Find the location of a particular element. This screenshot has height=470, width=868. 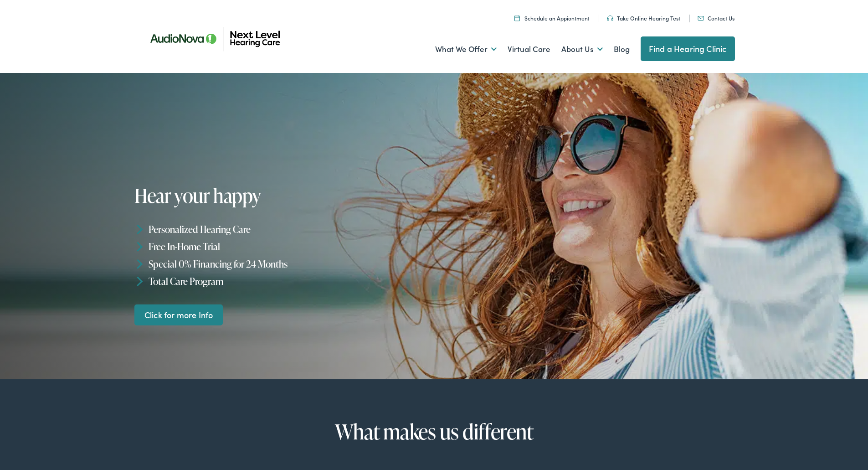

h1: Hear your happy is located at coordinates (273, 195).